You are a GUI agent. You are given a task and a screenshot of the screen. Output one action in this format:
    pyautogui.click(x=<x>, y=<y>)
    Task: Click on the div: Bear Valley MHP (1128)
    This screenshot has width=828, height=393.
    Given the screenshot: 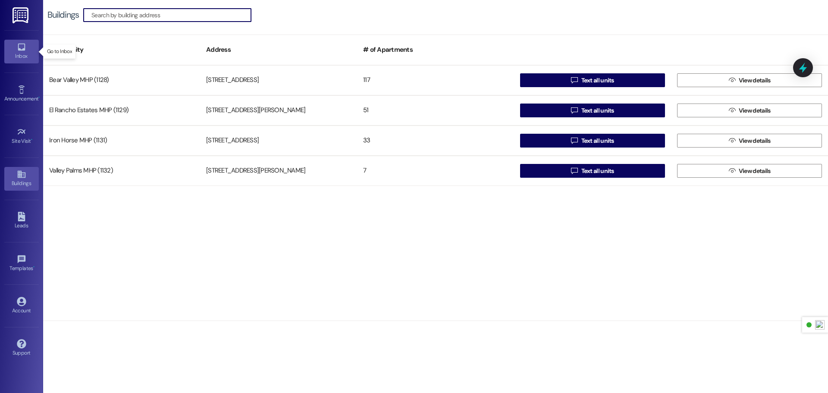 What is the action you would take?
    pyautogui.click(x=122, y=80)
    